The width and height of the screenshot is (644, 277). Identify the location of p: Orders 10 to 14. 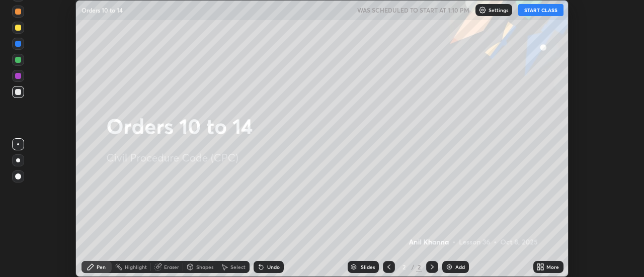
(102, 10).